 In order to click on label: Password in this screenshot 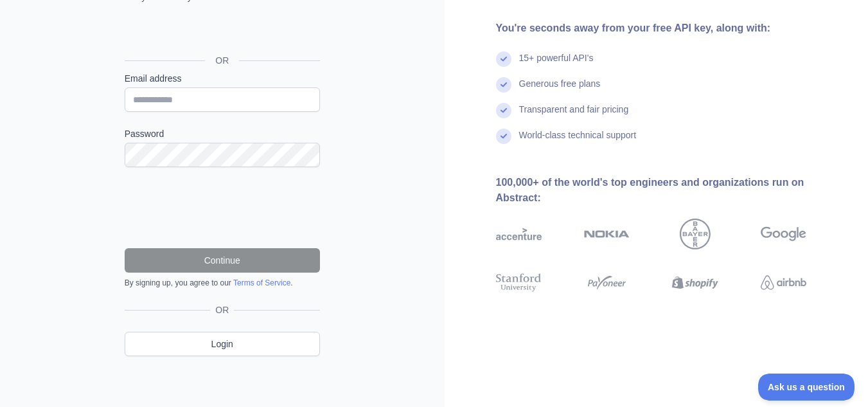, I will do `click(223, 134)`.